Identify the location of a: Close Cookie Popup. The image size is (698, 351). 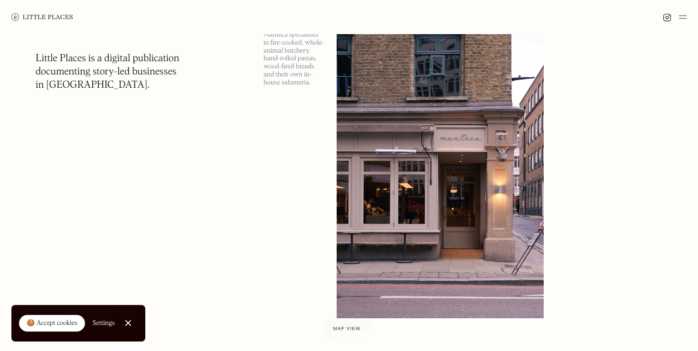
(128, 323).